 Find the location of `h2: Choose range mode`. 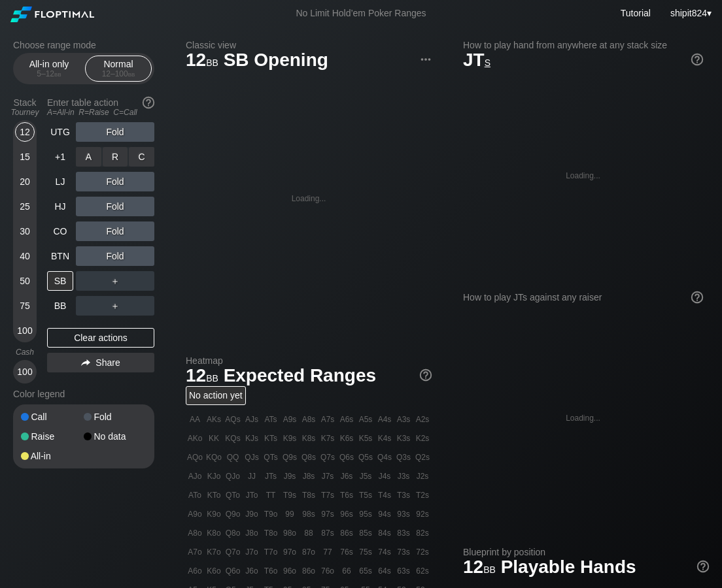

h2: Choose range mode is located at coordinates (83, 45).